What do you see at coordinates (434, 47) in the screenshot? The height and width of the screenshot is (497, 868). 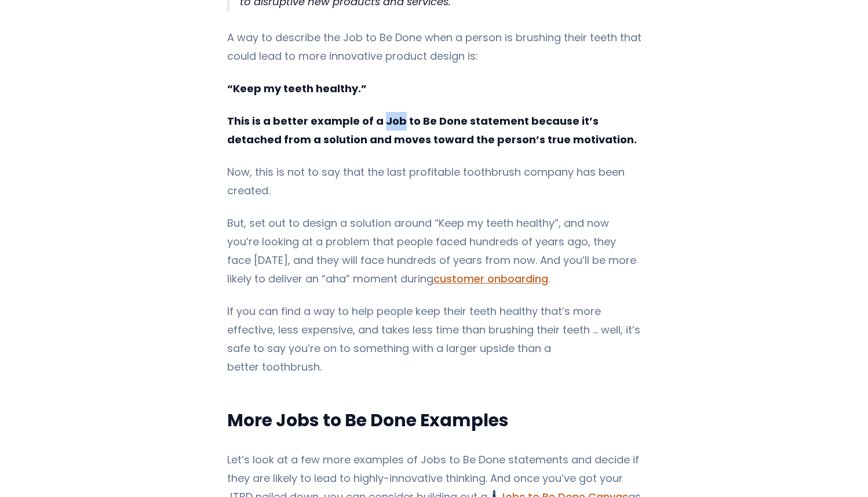 I see `p: A way to describe the Job to Be Done when a person is brushing their teeth that could lead to mor...` at bounding box center [434, 47].